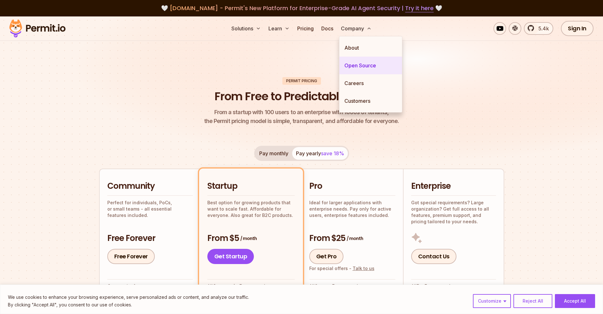 The image size is (603, 314). Describe the element at coordinates (306, 29) in the screenshot. I see `a: Pricing` at that location.